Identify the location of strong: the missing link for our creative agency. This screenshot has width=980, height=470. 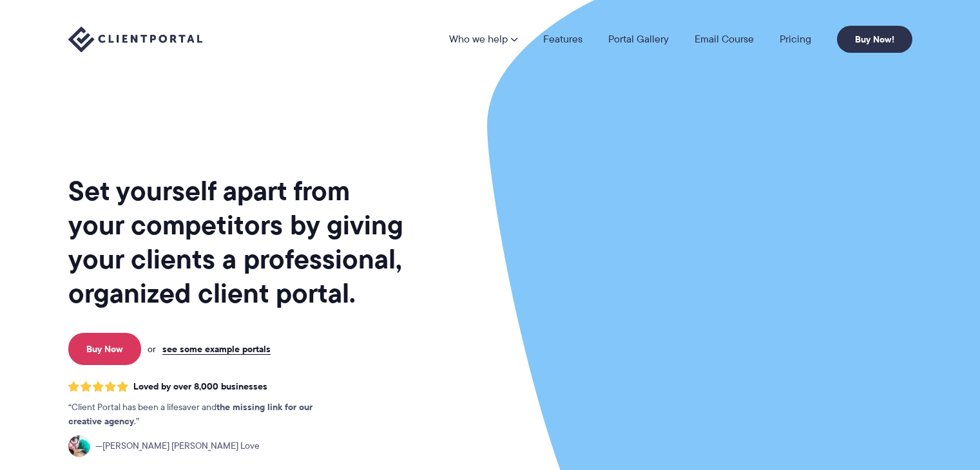
(190, 414).